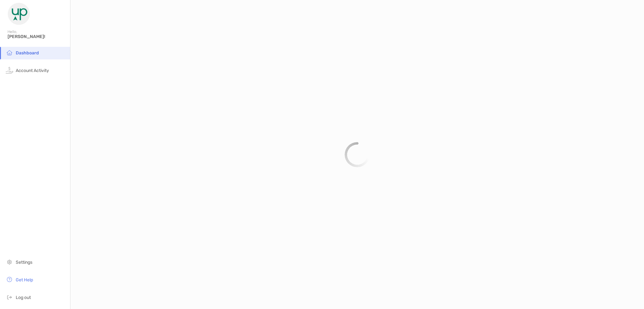  I want to click on img: Zoe Logo, so click(19, 14).